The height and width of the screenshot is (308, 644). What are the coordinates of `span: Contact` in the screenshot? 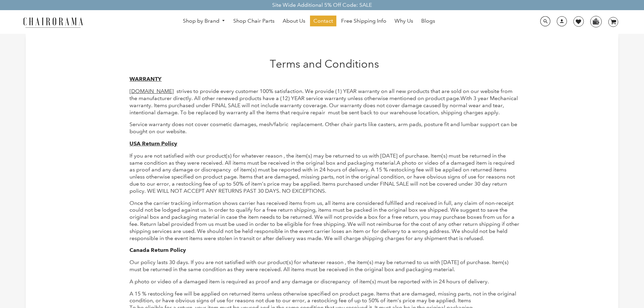 It's located at (323, 21).